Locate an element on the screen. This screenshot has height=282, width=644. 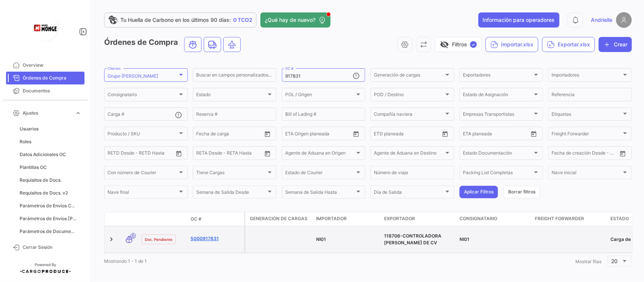
button: Exportar.xlsx is located at coordinates (569, 44).